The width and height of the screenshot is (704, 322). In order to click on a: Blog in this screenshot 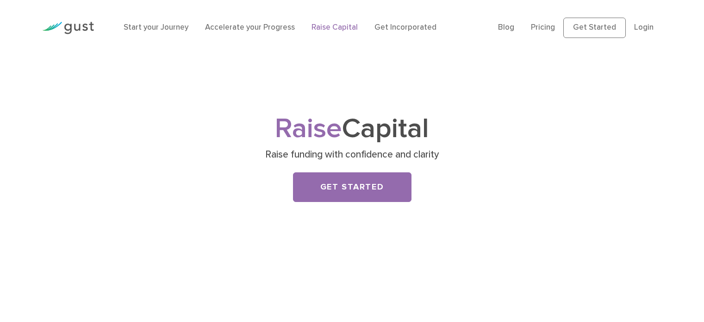, I will do `click(506, 27)`.